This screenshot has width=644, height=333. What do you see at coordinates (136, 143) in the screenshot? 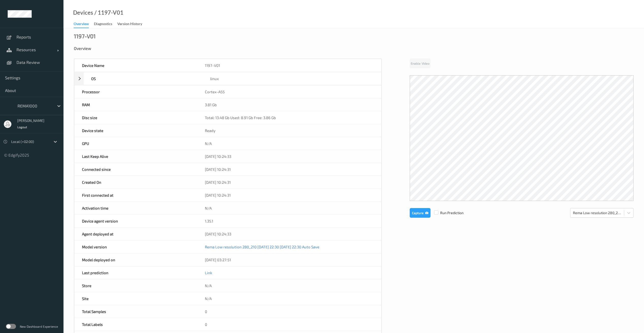
I see `div: GPU` at bounding box center [136, 143].